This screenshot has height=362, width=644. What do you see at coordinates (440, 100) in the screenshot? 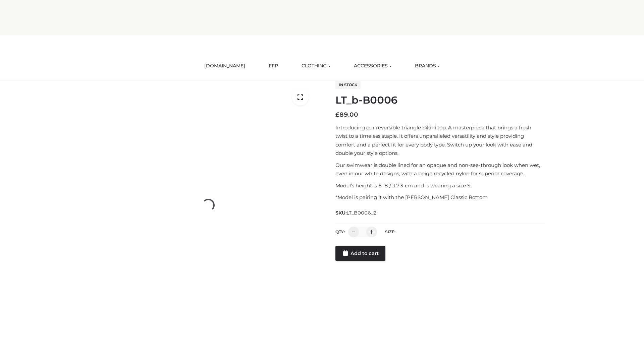
I see `h1: LT_b-B0006` at bounding box center [440, 100].